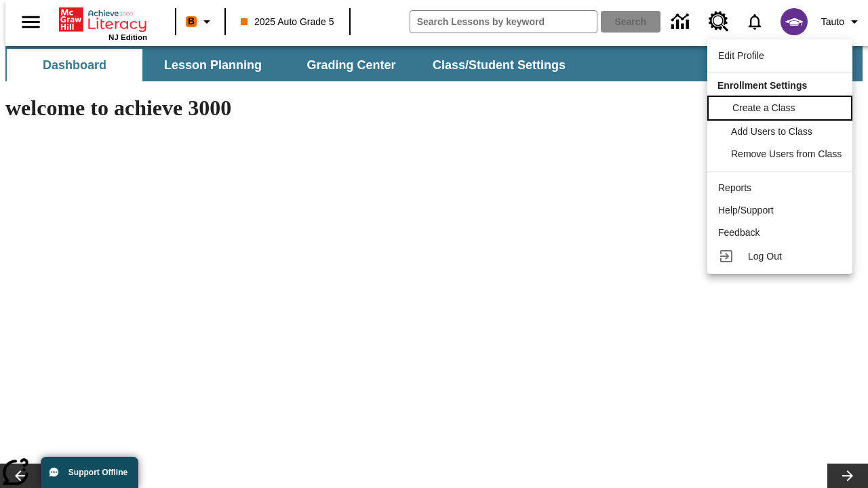 This screenshot has width=868, height=488. Describe the element at coordinates (762, 86) in the screenshot. I see `span: Enrollment Settings` at that location.